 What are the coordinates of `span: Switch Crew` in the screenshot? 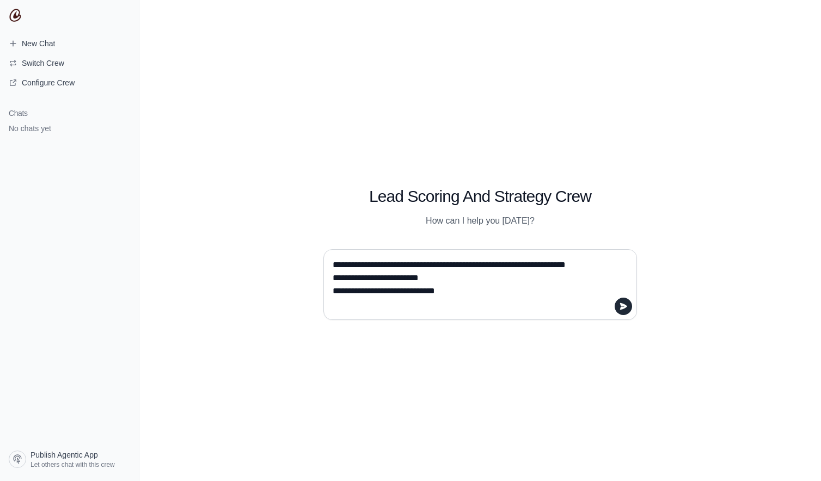 It's located at (43, 63).